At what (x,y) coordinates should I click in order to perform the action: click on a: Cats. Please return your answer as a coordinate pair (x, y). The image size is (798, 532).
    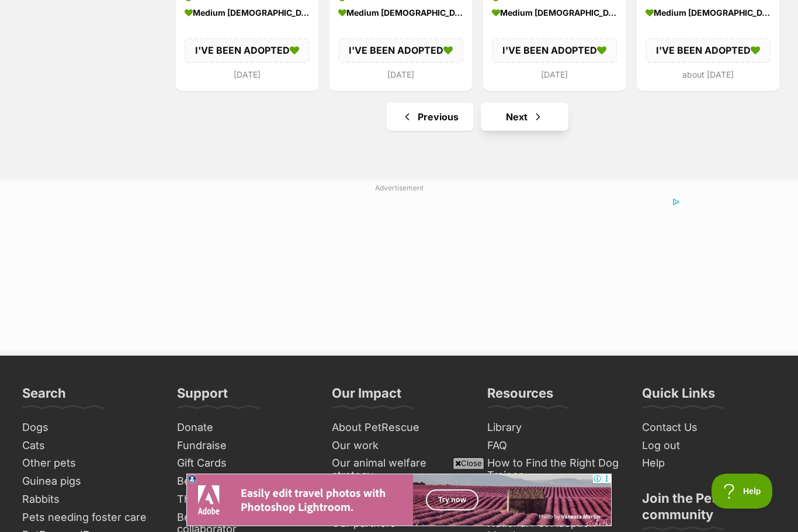
    Looking at the image, I should click on (89, 446).